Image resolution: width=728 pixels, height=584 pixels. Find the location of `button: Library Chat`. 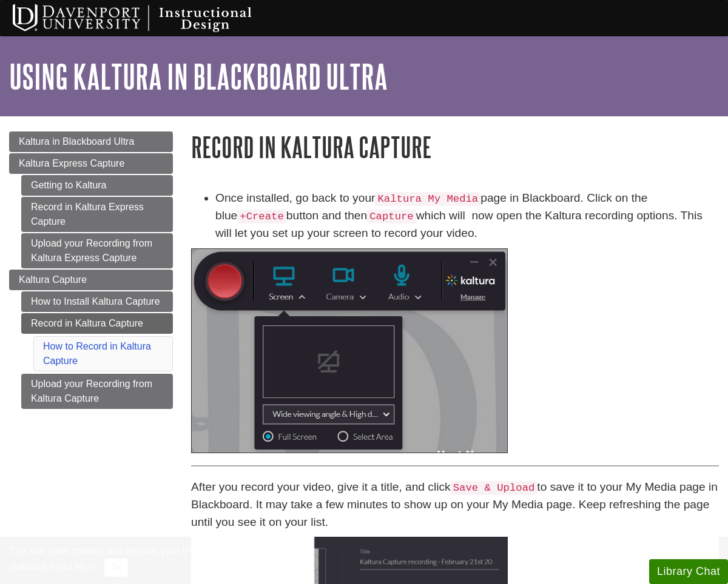

button: Library Chat is located at coordinates (688, 572).